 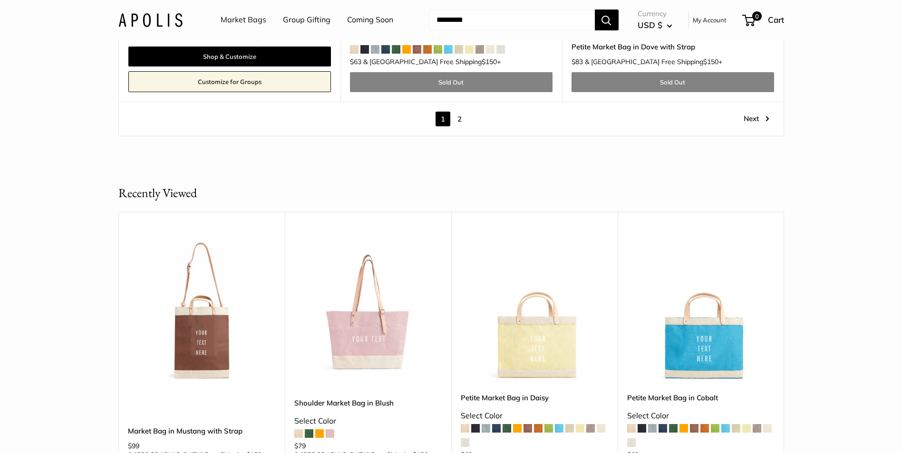 What do you see at coordinates (534, 309) in the screenshot?
I see `img: Petite Market Bag in Daisy` at bounding box center [534, 309].